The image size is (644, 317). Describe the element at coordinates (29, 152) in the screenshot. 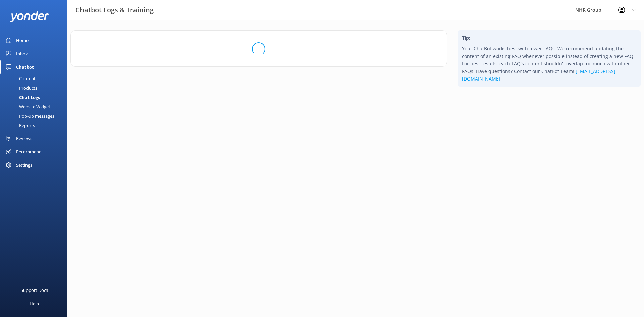

I see `div: Recommend` at that location.